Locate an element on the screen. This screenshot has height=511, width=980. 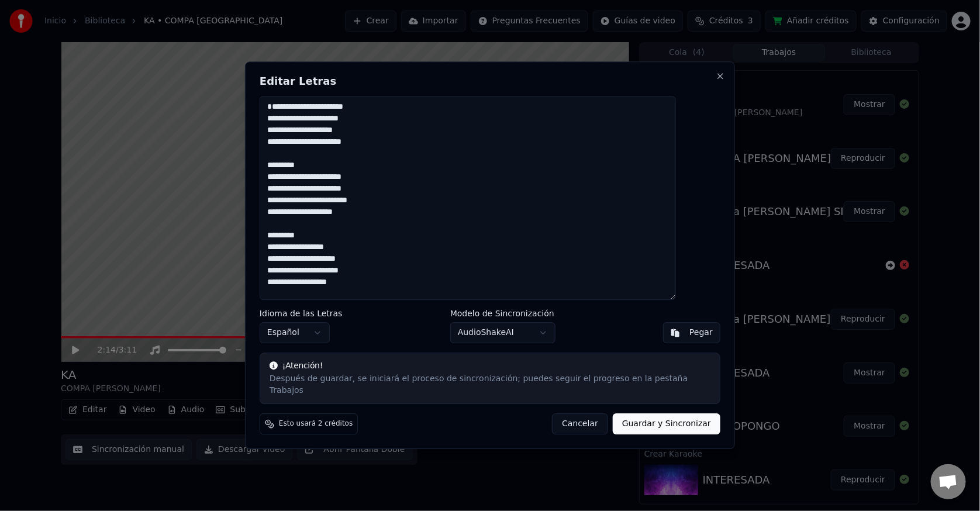
button: Guardar y Sincronizar is located at coordinates (667, 425).